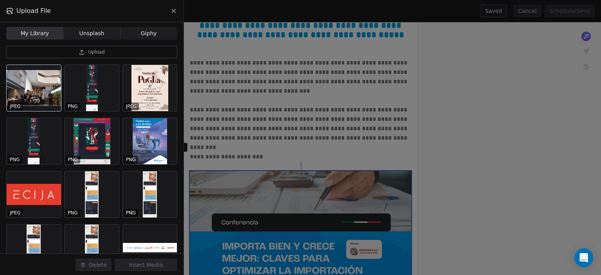 The height and width of the screenshot is (275, 601). I want to click on span: Unsplash, so click(92, 33).